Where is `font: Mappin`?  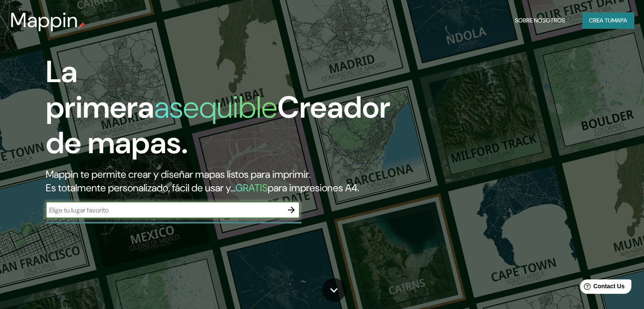
font: Mappin is located at coordinates (44, 20).